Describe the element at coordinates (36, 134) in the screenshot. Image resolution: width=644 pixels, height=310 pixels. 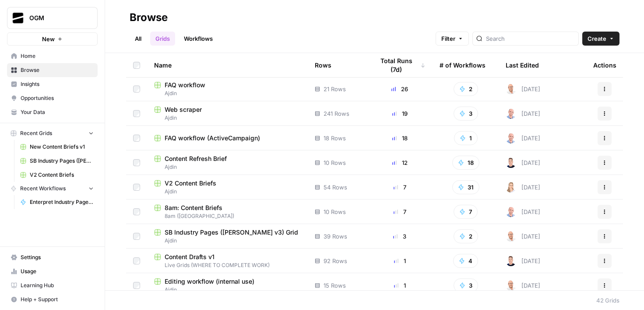
I see `span: Recent Grids` at that location.